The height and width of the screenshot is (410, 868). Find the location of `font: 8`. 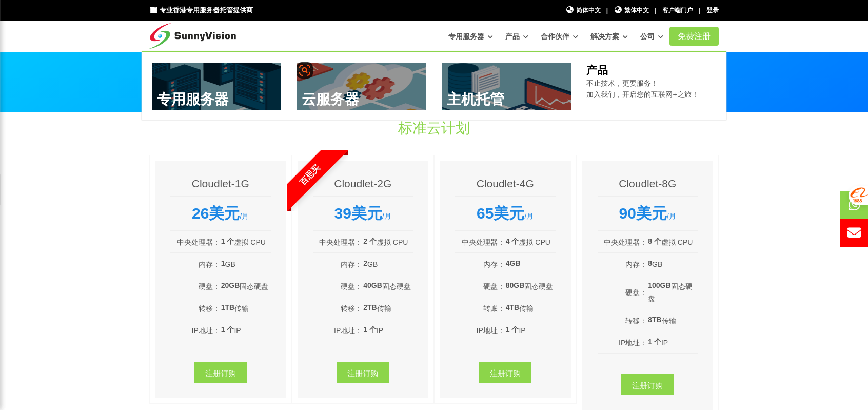

font: 8 is located at coordinates (650, 264).